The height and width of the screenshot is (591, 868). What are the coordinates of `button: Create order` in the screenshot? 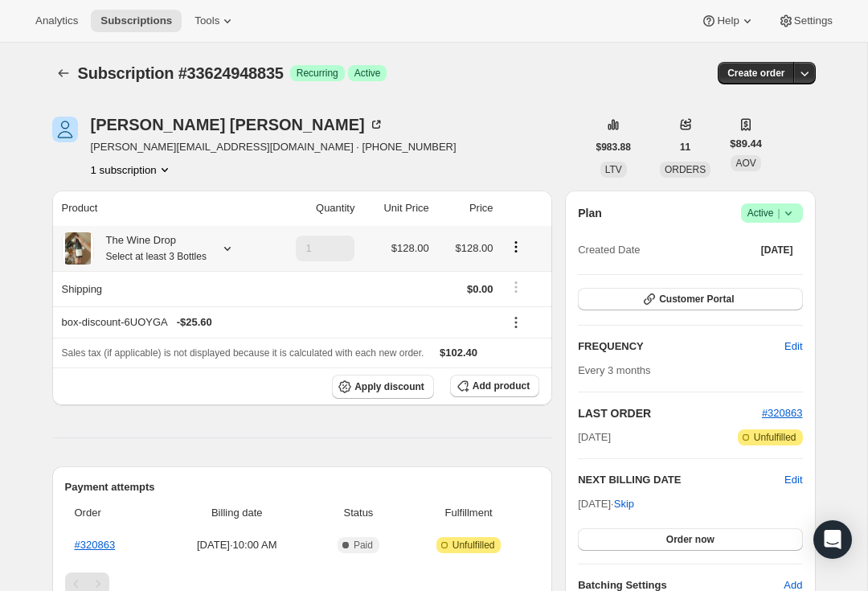 It's located at (756, 73).